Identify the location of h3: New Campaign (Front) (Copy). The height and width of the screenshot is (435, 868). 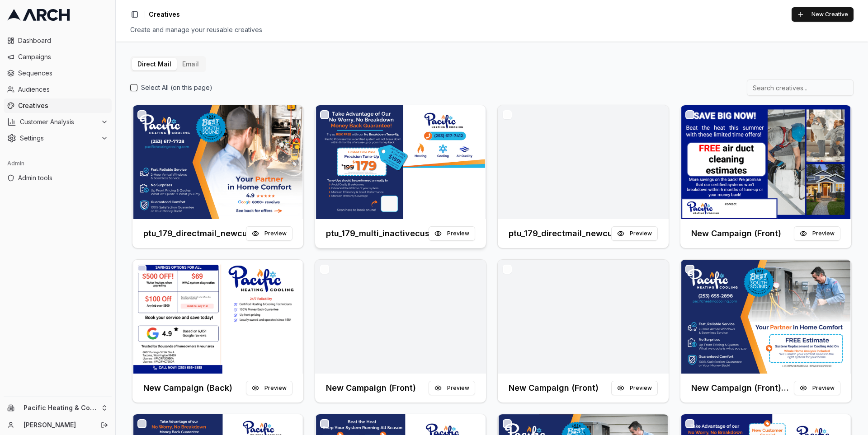
(742, 388).